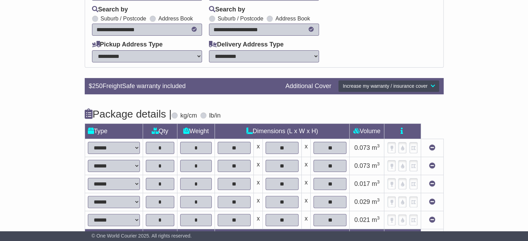 This screenshot has width=528, height=241. Describe the element at coordinates (114, 131) in the screenshot. I see `td: Type` at that location.